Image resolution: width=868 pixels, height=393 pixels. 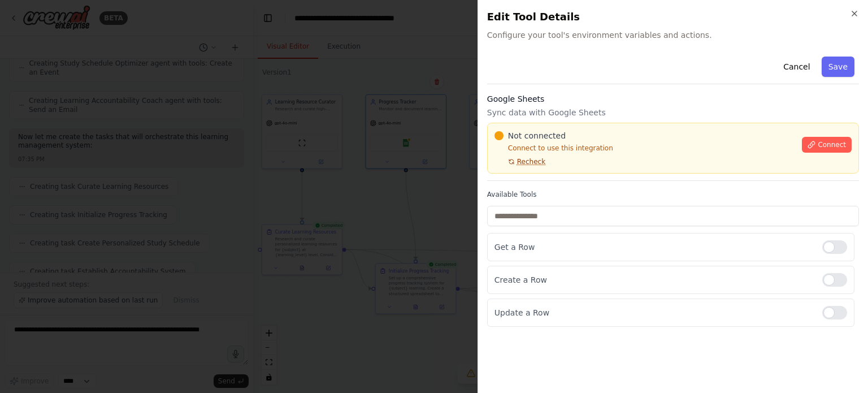 I want to click on h2: Edit Tool Details, so click(x=673, y=17).